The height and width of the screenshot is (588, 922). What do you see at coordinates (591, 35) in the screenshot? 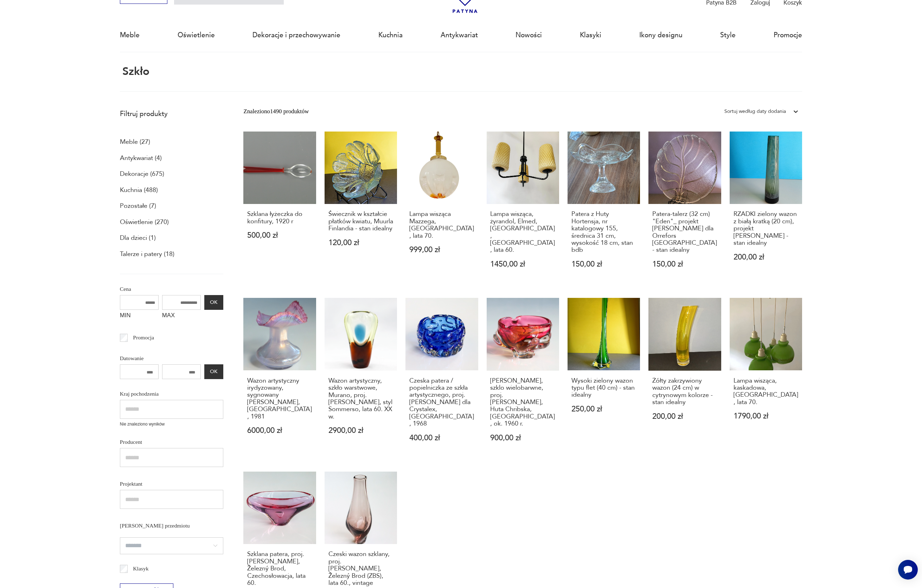
I see `a: Klasyki` at bounding box center [591, 35].